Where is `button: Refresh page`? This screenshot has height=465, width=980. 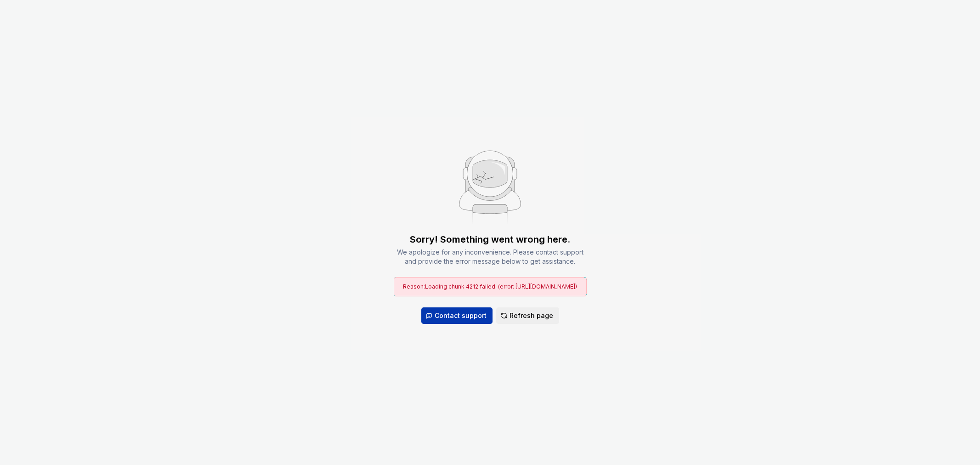 button: Refresh page is located at coordinates (527, 316).